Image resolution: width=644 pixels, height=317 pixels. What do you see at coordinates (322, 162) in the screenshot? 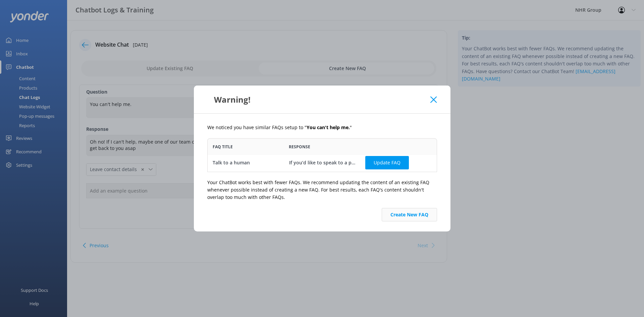
I see `div: row` at bounding box center [322, 162].